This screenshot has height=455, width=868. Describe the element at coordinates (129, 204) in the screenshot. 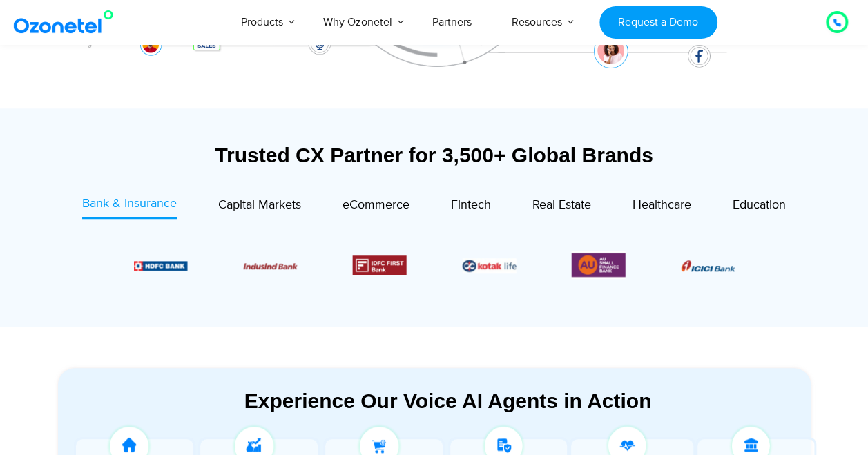

I see `span: Bank & Insurance` at that location.